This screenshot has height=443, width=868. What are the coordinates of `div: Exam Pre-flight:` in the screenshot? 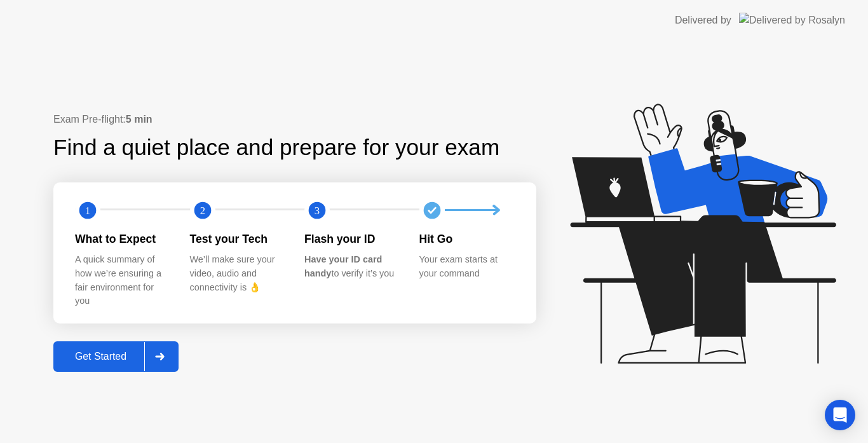 It's located at (295, 120).